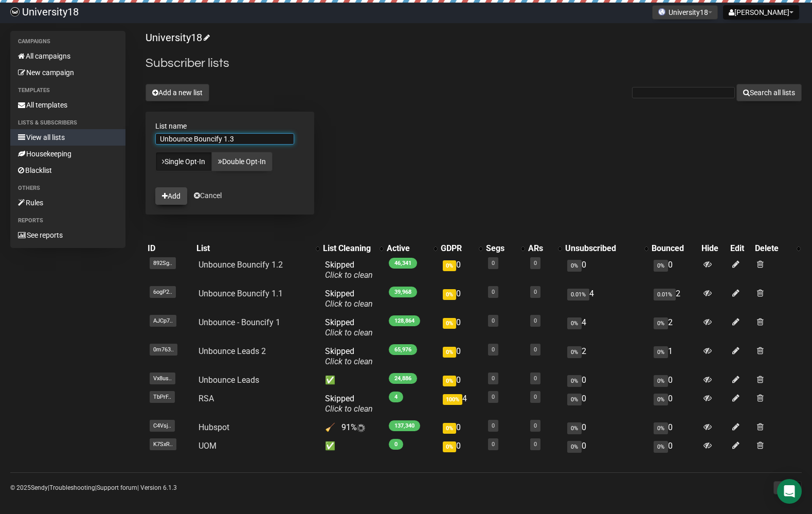 The height and width of the screenshot is (514, 812). What do you see at coordinates (403, 349) in the screenshot?
I see `span: 65,976` at bounding box center [403, 349].